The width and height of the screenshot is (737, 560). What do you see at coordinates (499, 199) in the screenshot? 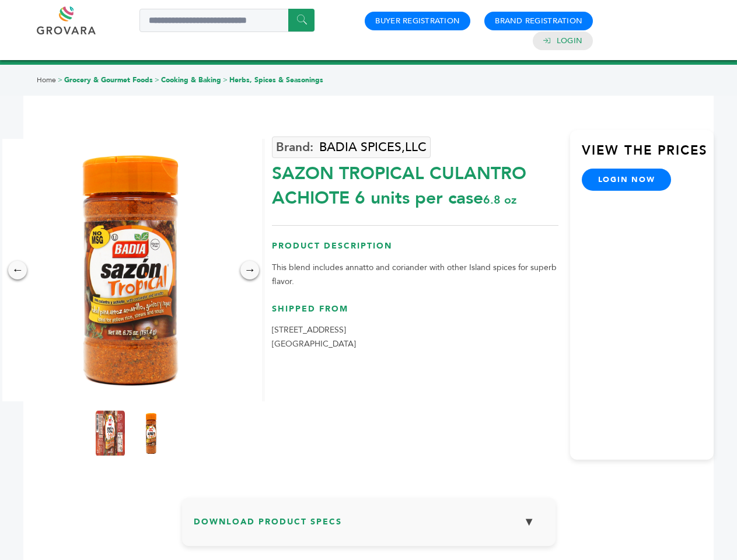
I see `span: 6.8 oz` at bounding box center [499, 199].